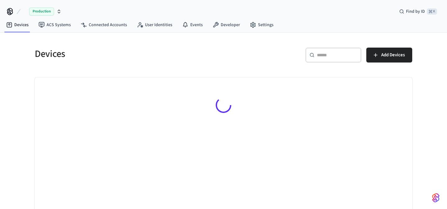  Describe the element at coordinates (42, 11) in the screenshot. I see `span: Production` at that location.